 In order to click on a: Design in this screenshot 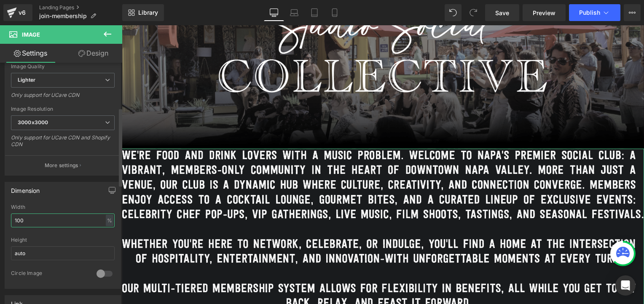, I will do `click(93, 53)`.